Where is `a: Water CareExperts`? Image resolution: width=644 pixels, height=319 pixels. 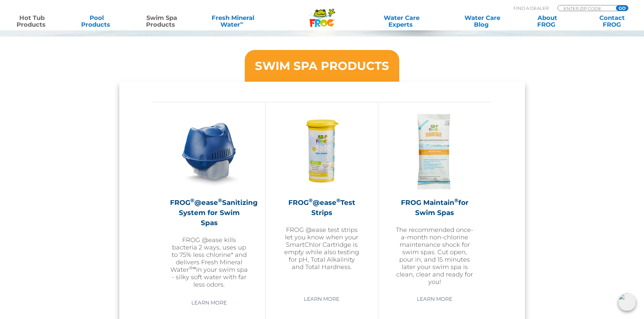
a: Water CareExperts is located at coordinates (402, 21).